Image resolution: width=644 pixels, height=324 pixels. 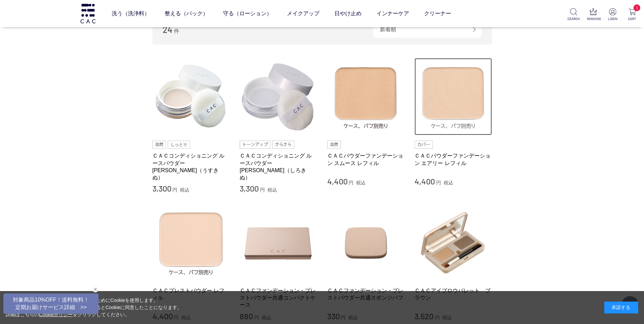 I want to click on a: ＣＡＣコンディショニング ルースパウダー 白絹（しろきぬ）, so click(x=278, y=97).